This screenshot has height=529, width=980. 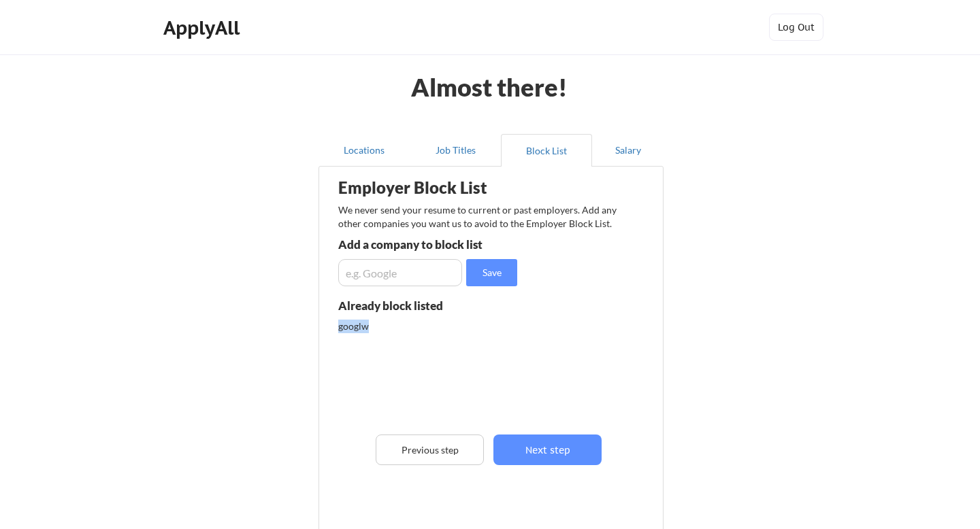 I want to click on button: Salary, so click(x=627, y=151).